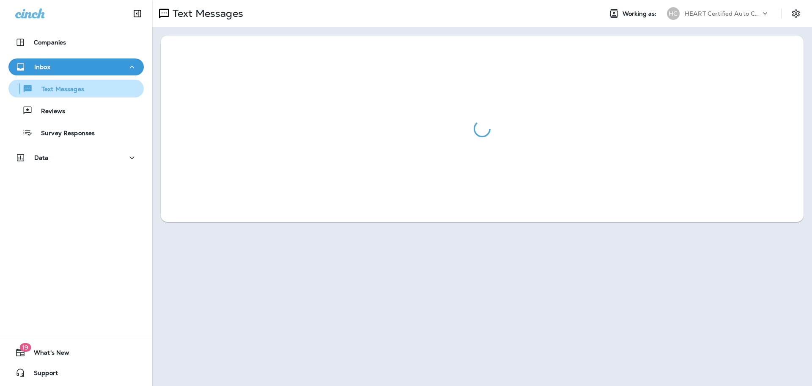  What do you see at coordinates (49, 111) in the screenshot?
I see `p: Reviews` at bounding box center [49, 111].